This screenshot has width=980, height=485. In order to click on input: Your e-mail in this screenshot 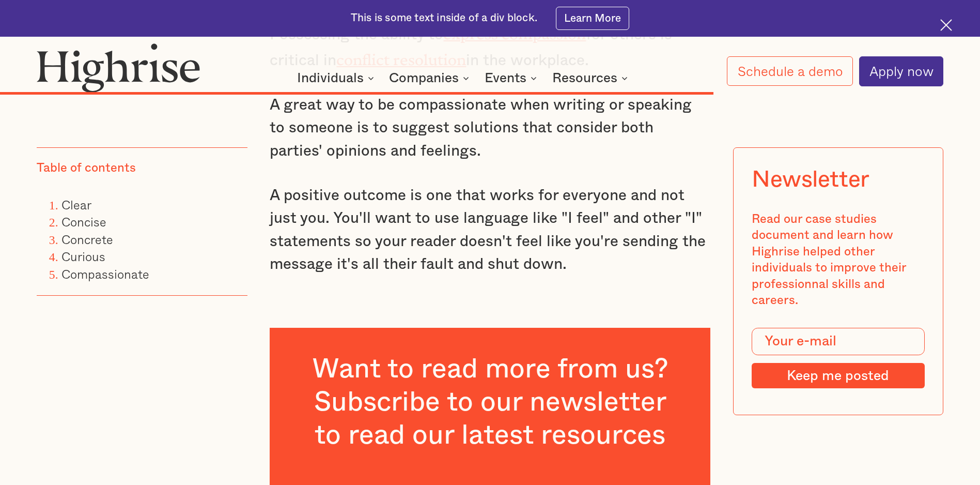, I will do `click(838, 341)`.